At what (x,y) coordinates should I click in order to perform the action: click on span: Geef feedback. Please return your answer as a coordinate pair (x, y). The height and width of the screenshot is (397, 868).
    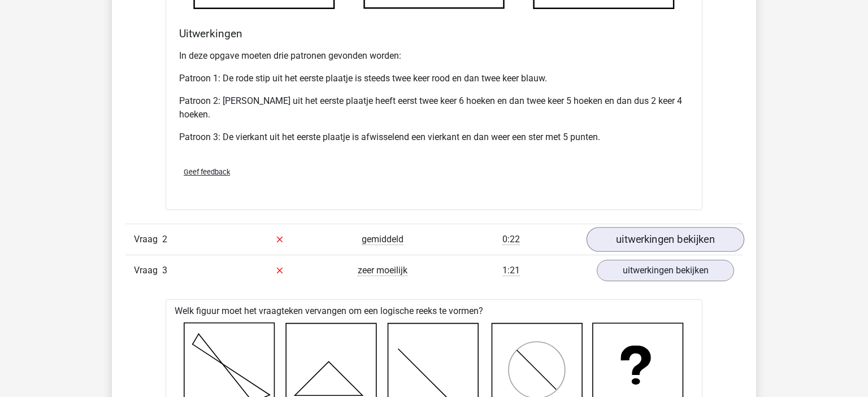
    Looking at the image, I should click on (207, 172).